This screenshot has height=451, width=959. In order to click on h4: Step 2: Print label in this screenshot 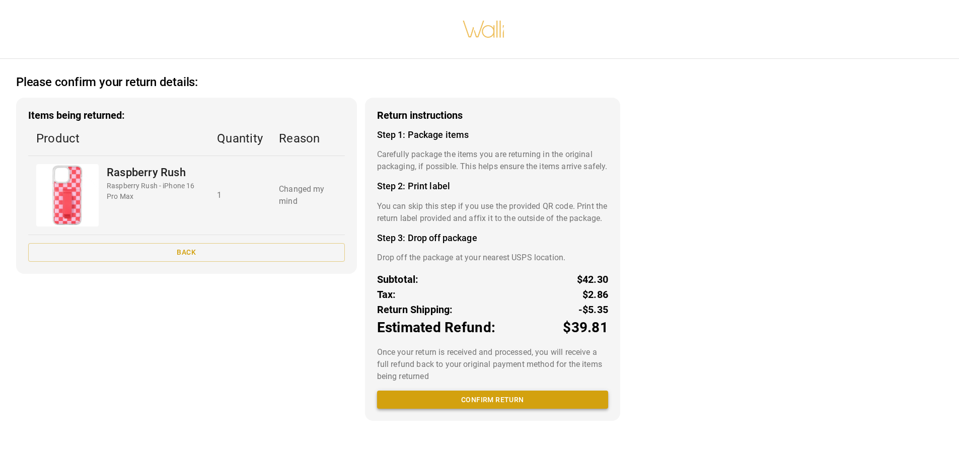, I will do `click(492, 186)`.